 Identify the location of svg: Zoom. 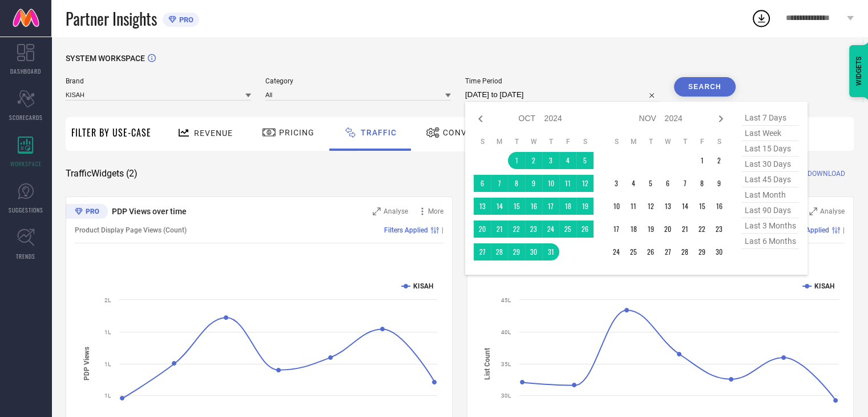
(813, 211).